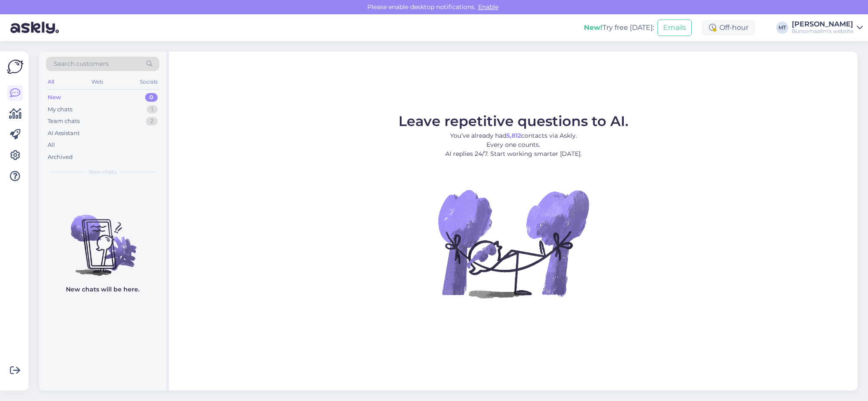 This screenshot has height=401, width=868. What do you see at coordinates (152, 121) in the screenshot?
I see `div: 2` at bounding box center [152, 121].